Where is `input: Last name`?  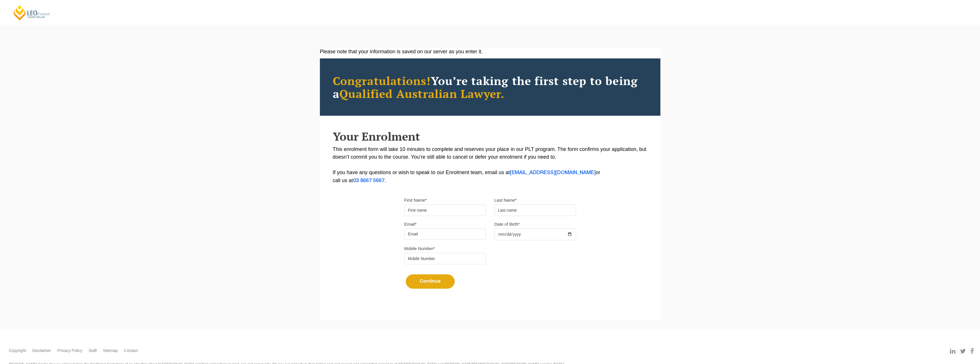
input: Last name is located at coordinates (536, 210).